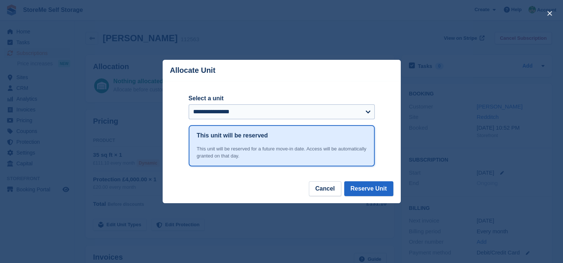 Image resolution: width=563 pixels, height=263 pixels. Describe the element at coordinates (369, 189) in the screenshot. I see `button: Reserve Unit` at that location.